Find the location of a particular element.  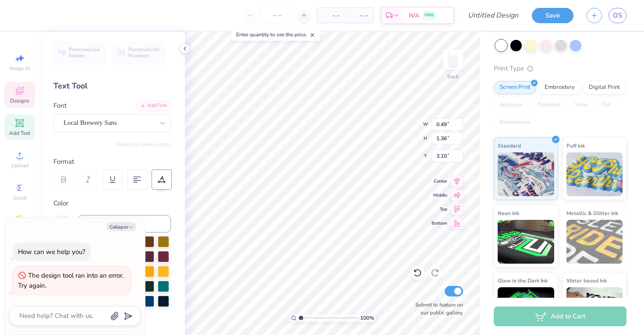

span: OS is located at coordinates (618, 15).